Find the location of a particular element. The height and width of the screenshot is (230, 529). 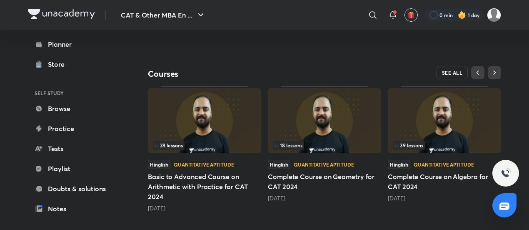

h5: Complete Course on Algebra for CAT 2024 is located at coordinates (444, 181).